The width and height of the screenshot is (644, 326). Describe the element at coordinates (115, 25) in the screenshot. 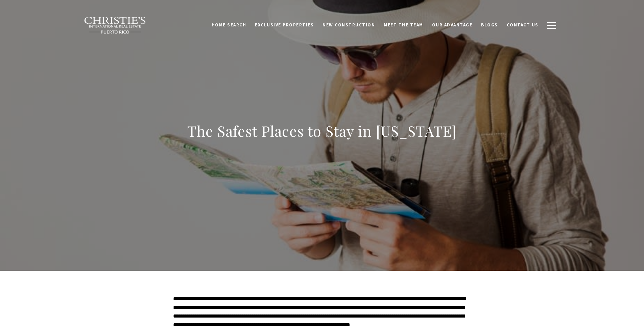

I see `img: Christie's International Real Estate black text logo` at that location.